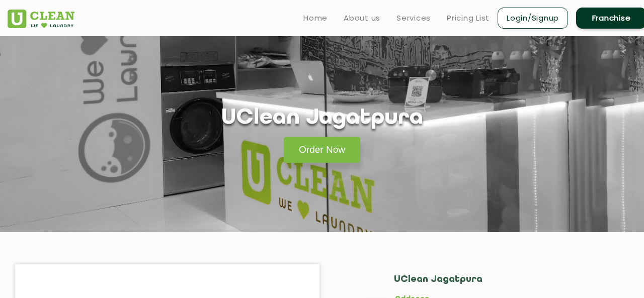  What do you see at coordinates (362, 18) in the screenshot?
I see `a: About us` at bounding box center [362, 18].